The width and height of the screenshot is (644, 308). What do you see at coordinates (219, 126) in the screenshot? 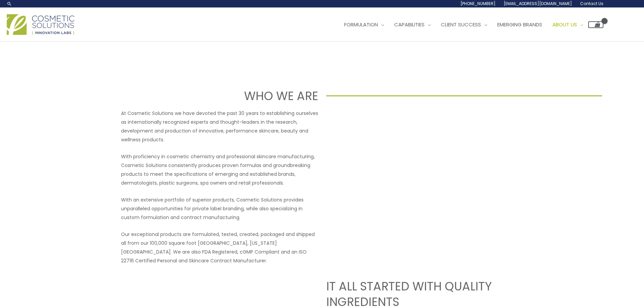
I see `p: At Cosmetic Solutions we have devoted the past 30 years to establishing ourselves as internationa...` at bounding box center [219, 126].